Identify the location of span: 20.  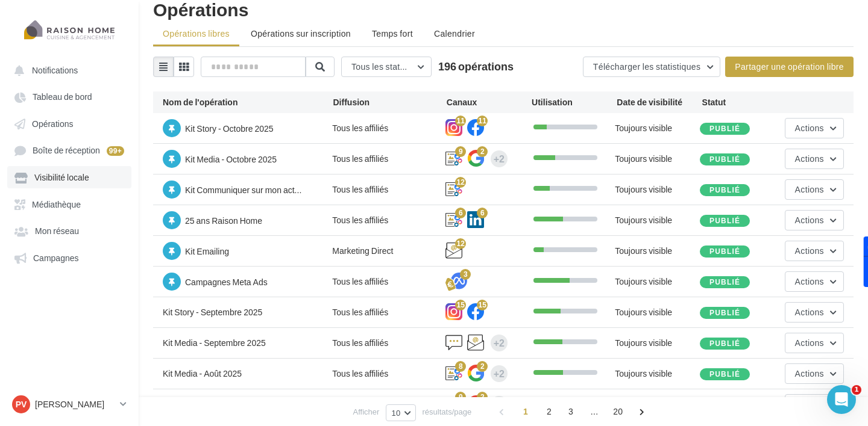
(617, 412).